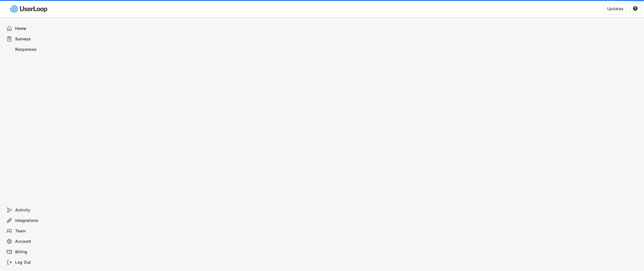 The image size is (644, 271). What do you see at coordinates (34, 231) in the screenshot?
I see `div: Team` at bounding box center [34, 231].